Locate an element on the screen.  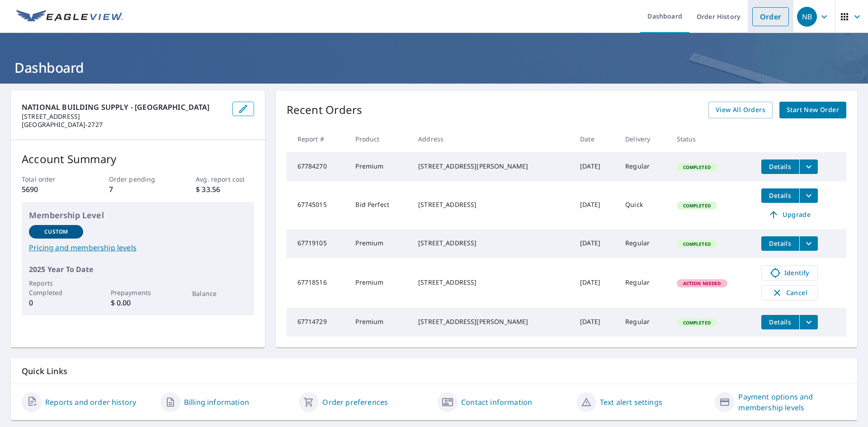
p: Quick Links is located at coordinates (434, 371).